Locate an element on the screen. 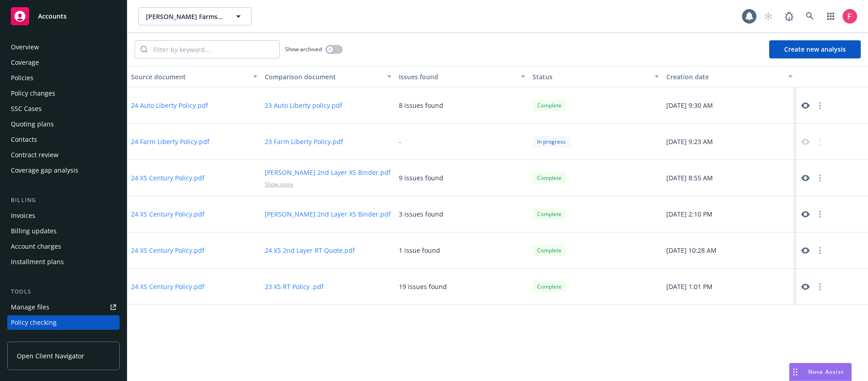 This screenshot has width=868, height=381. button: 24 Auto Liberty Policy.pdf is located at coordinates (170, 105).